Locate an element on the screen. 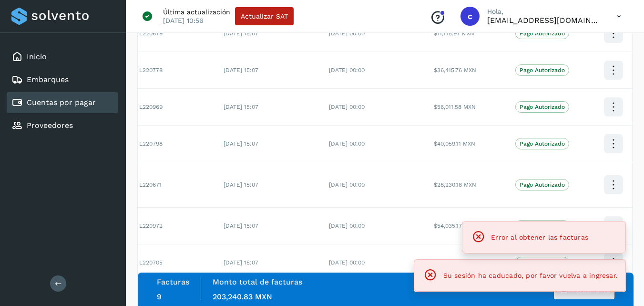 Image resolution: width=644 pixels, height=306 pixels. div: Proveedores is located at coordinates (62, 126).